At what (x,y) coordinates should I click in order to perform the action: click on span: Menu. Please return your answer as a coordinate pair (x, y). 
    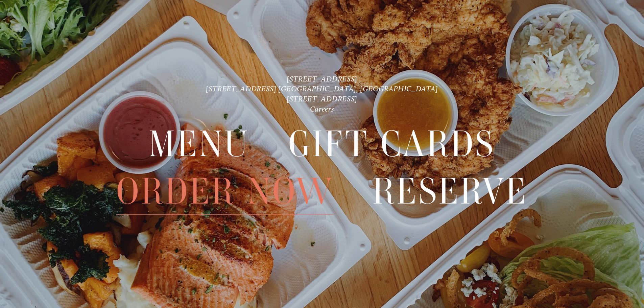
    Looking at the image, I should click on (199, 144).